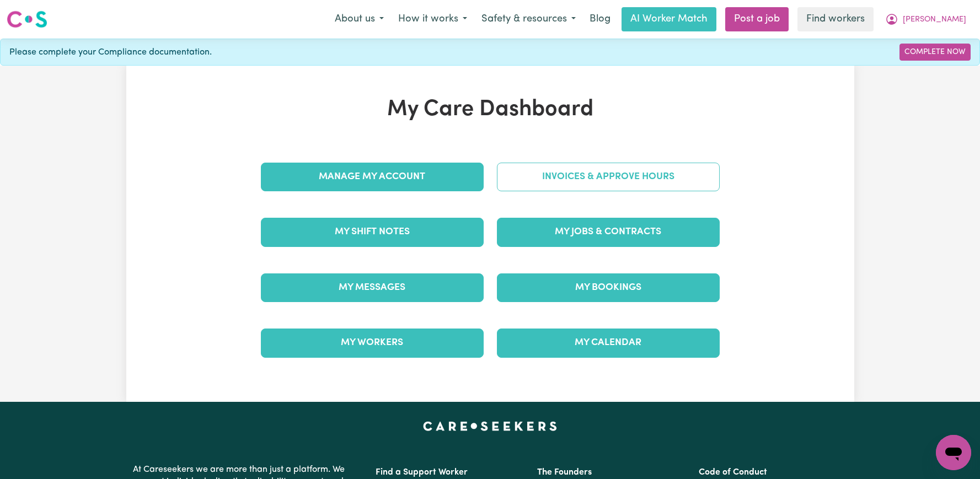  I want to click on a: Find workers, so click(836, 19).